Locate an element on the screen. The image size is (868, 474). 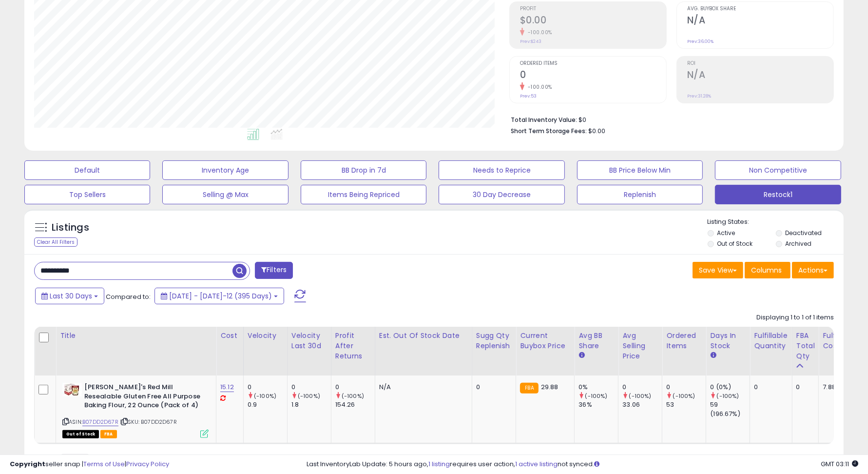
button: Save View is located at coordinates (718, 270).